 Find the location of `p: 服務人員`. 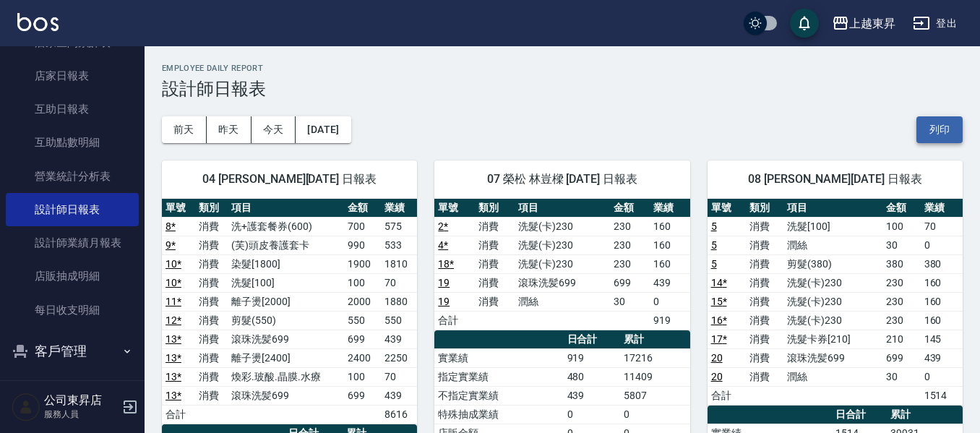

p: 服務人員 is located at coordinates (81, 414).